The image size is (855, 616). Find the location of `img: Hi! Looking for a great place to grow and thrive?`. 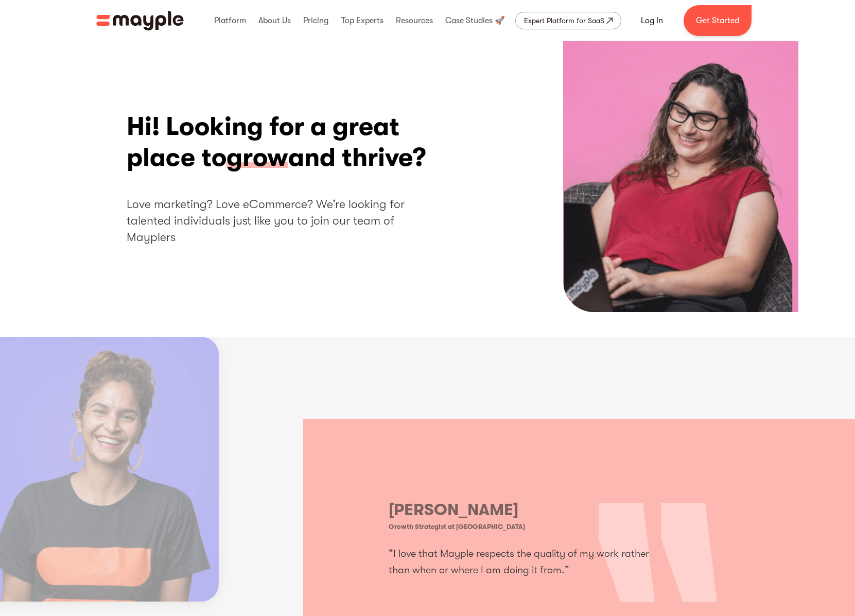

img: Hi! Looking for a great place to grow and thrive? is located at coordinates (681, 177).